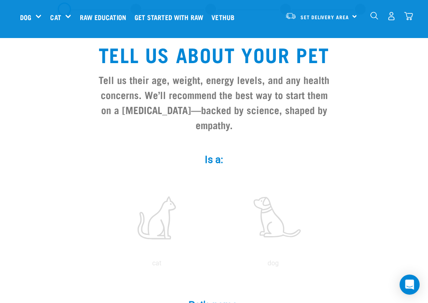  What do you see at coordinates (374, 15) in the screenshot?
I see `img: home-icon-1@2x.png` at bounding box center [374, 15].